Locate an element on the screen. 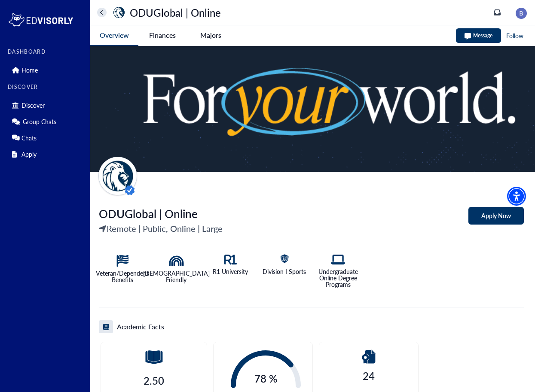 The height and width of the screenshot is (392, 535). span: ODUGlobal | Online is located at coordinates (148, 214).